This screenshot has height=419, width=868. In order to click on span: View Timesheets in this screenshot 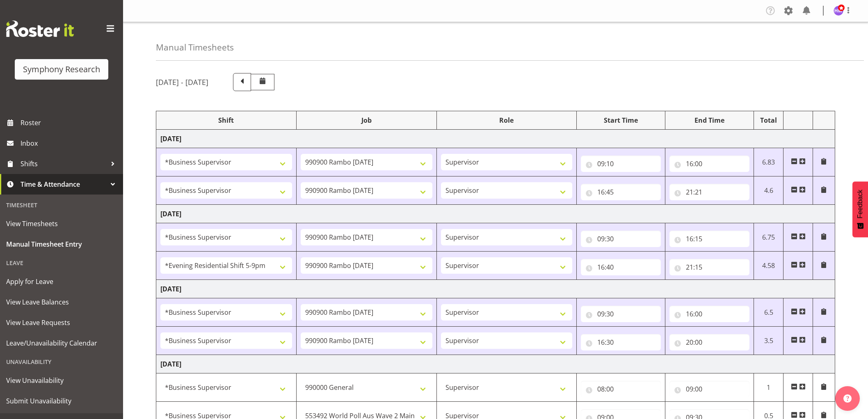, I will do `click(61, 223)`.